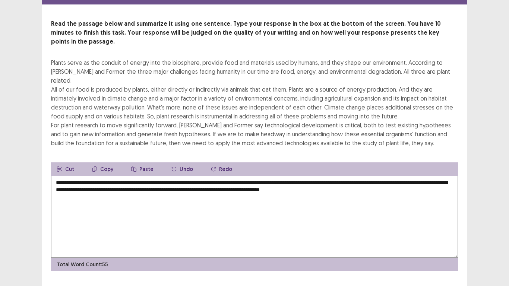  Describe the element at coordinates (221, 169) in the screenshot. I see `button: Redo` at that location.